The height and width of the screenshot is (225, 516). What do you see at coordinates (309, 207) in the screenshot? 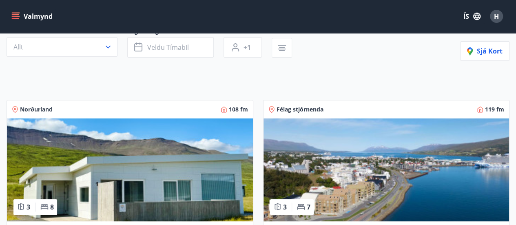
I see `span: 7` at bounding box center [309, 207].